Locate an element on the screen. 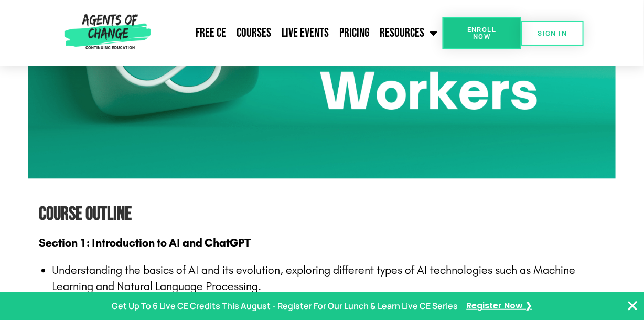 This screenshot has height=320, width=644. a: Resources is located at coordinates (409, 33).